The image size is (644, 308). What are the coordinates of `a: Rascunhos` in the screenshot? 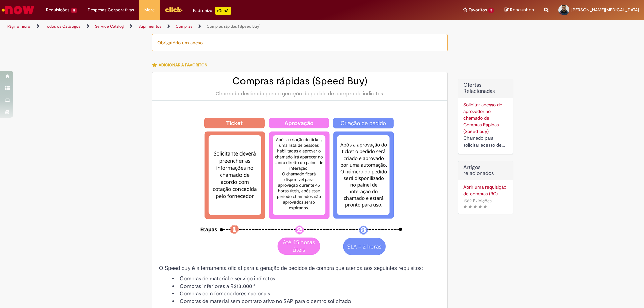 It's located at (519, 10).